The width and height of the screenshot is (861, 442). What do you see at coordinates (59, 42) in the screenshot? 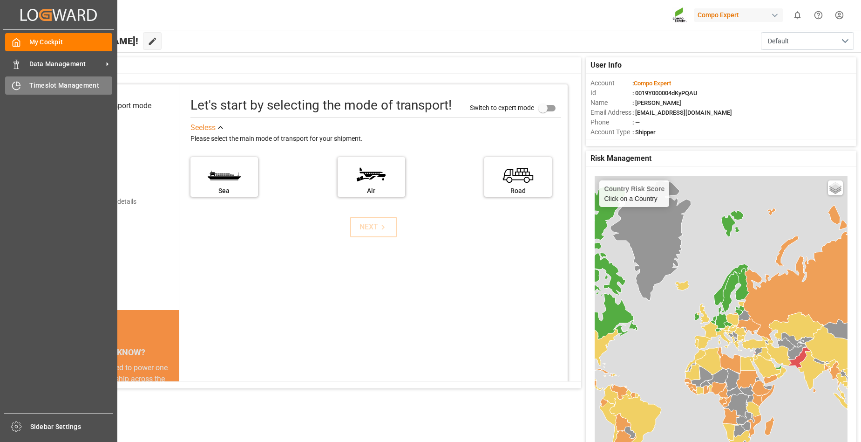
I see `a: My Cockpit` at bounding box center [59, 42].